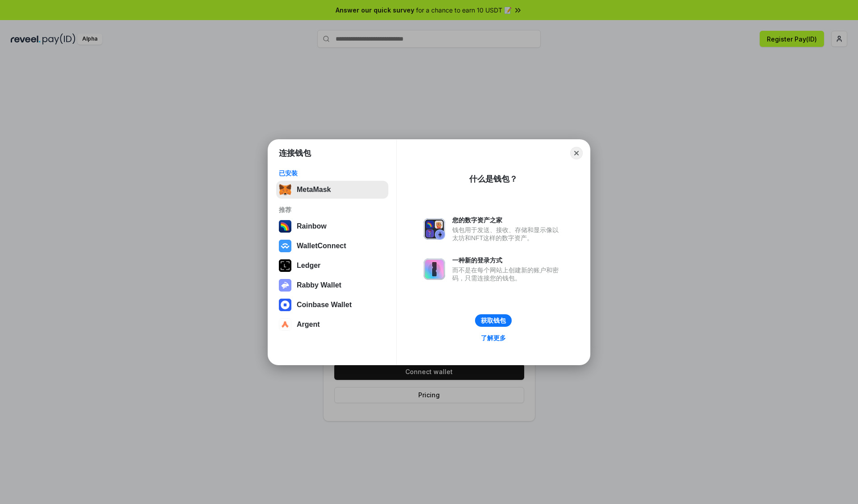 The height and width of the screenshot is (504, 858). Describe the element at coordinates (285, 190) in the screenshot. I see `img: svg+xml,%3Csvg%20fill%3D%22none%22%20height%3D%2233%22%20viewBox%3D%220%200%2035%2033%22%20width%...` at that location.